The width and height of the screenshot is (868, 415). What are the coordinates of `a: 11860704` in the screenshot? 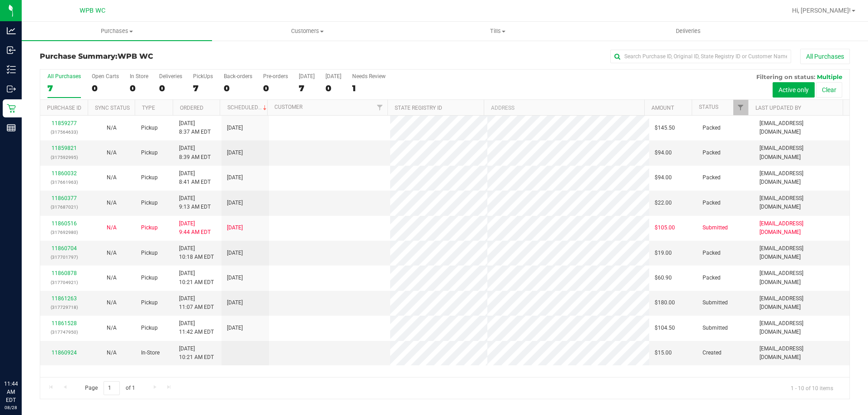 It's located at (64, 248).